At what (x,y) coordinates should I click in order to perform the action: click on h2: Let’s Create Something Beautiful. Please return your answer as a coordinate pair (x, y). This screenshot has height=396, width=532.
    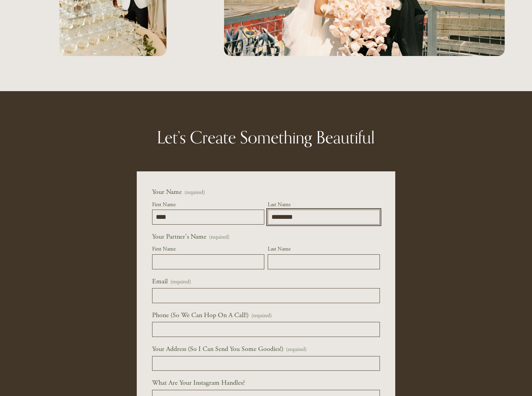
    Looking at the image, I should click on (266, 137).